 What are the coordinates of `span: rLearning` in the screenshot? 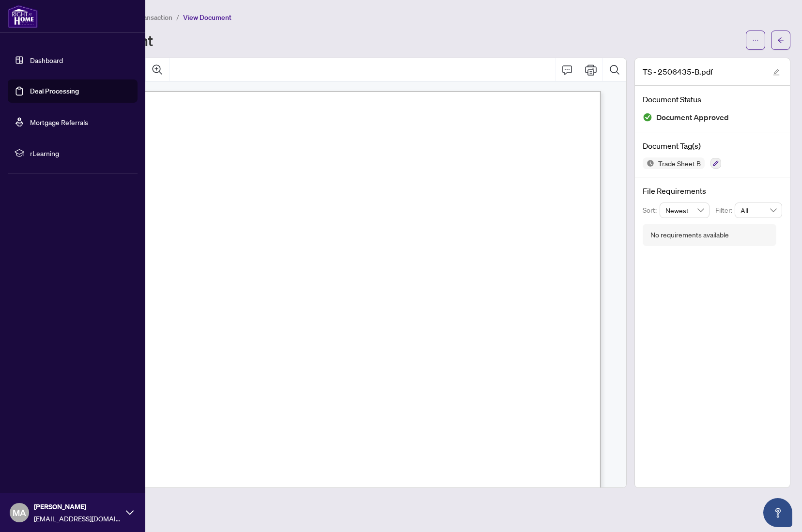 It's located at (80, 153).